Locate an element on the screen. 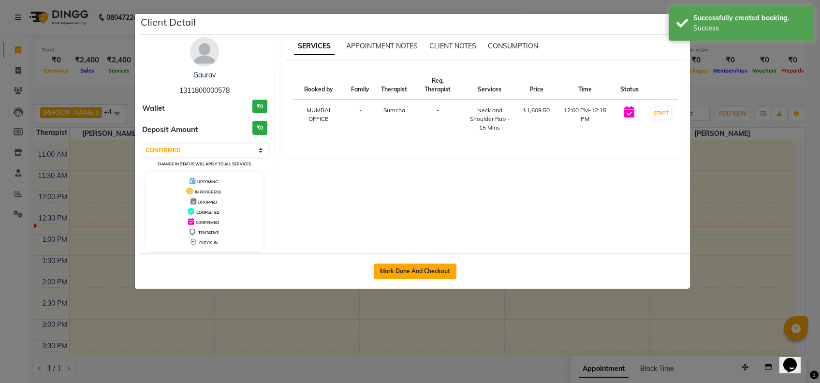 Image resolution: width=820 pixels, height=383 pixels. button: START is located at coordinates (661, 113).